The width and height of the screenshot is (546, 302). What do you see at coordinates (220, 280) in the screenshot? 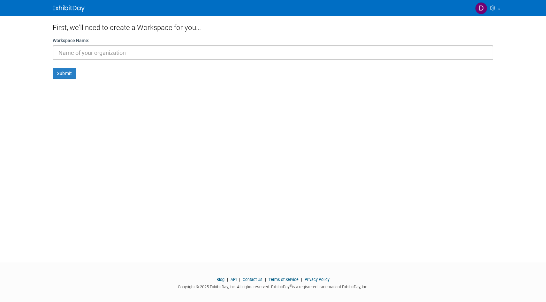
I see `a: Blog` at bounding box center [220, 280].